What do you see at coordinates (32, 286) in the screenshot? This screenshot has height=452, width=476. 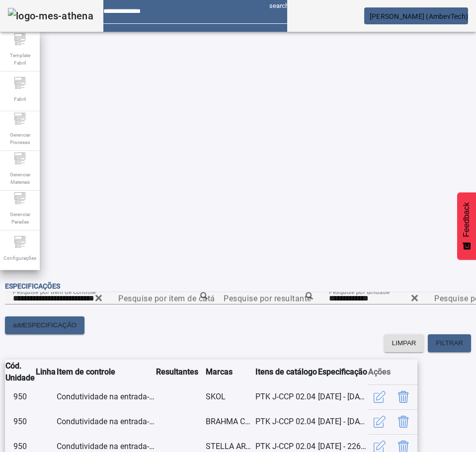 I see `span: Especificações` at bounding box center [32, 286].